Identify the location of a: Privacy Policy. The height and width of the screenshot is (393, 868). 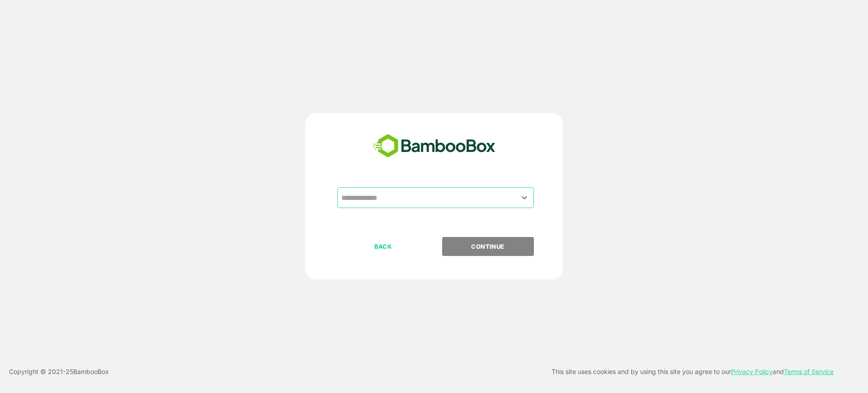
(752, 372).